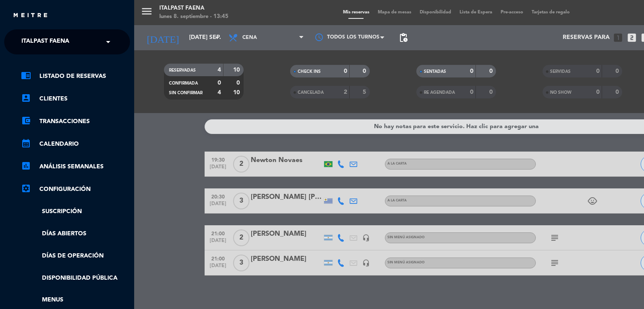 The width and height of the screenshot is (644, 309). Describe the element at coordinates (26, 75) in the screenshot. I see `i: chrome_reader_mode` at that location.